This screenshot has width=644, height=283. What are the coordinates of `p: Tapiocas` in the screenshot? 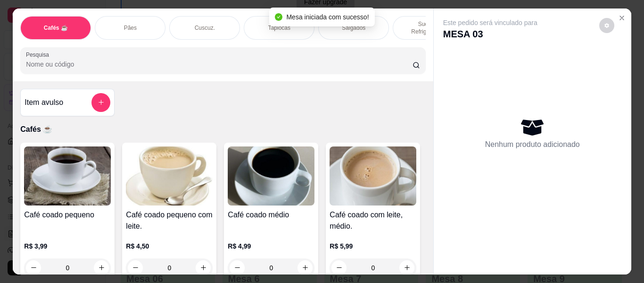 It's located at (279, 28).